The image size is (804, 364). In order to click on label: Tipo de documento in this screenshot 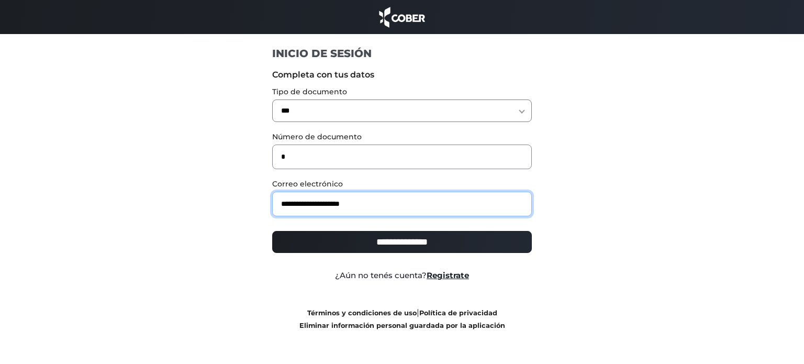, I will do `click(402, 92)`.